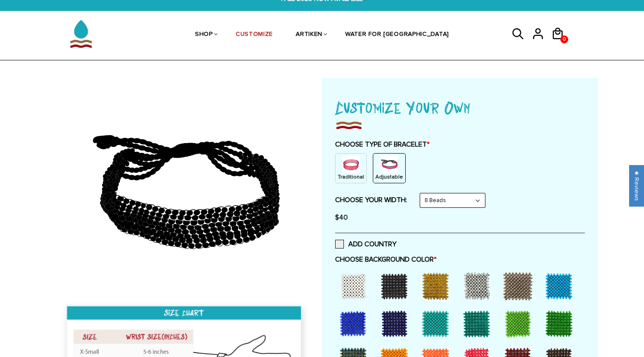 Image resolution: width=644 pixels, height=357 pixels. Describe the element at coordinates (519, 286) in the screenshot. I see `div: Grey` at that location.